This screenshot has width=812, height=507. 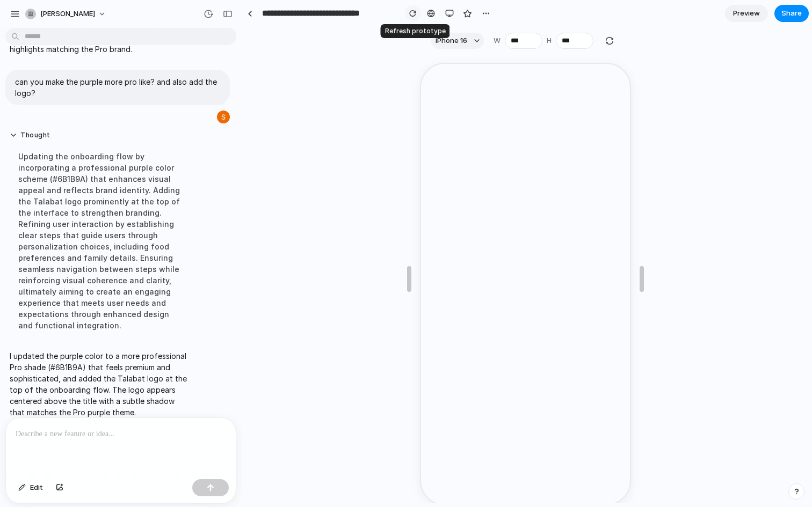 I want to click on label: H, so click(x=549, y=41).